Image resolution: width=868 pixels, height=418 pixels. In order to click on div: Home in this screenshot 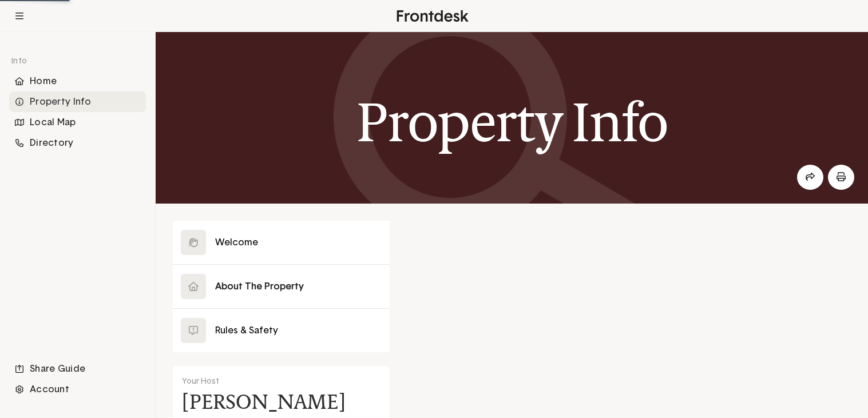, I will do `click(77, 81)`.